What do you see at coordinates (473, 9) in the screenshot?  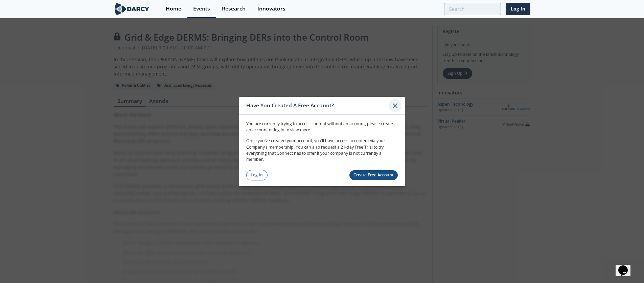 I see `input: Advanced Search` at bounding box center [473, 9].